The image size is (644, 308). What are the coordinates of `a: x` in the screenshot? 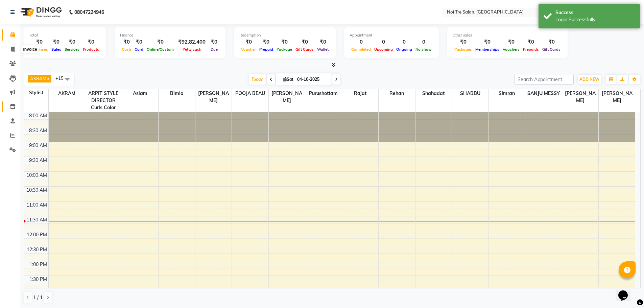 It's located at (48, 79).